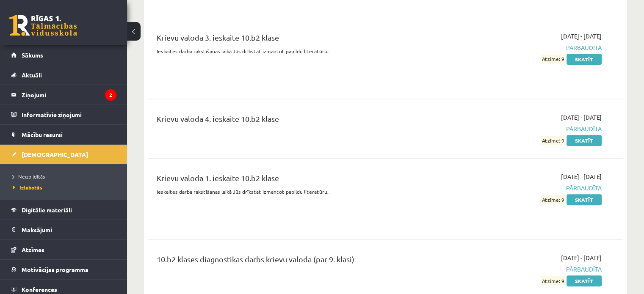 The height and width of the screenshot is (294, 644). What do you see at coordinates (32, 55) in the screenshot?
I see `span: Sākums` at bounding box center [32, 55].